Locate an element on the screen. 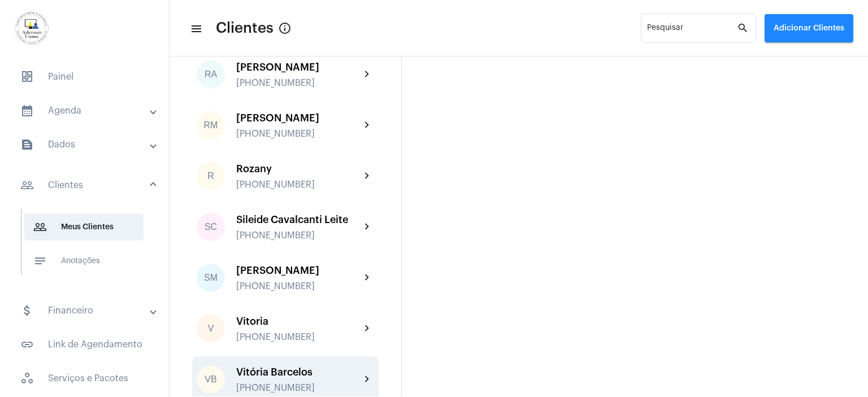 This screenshot has width=868, height=397. div: SM is located at coordinates (211, 278).